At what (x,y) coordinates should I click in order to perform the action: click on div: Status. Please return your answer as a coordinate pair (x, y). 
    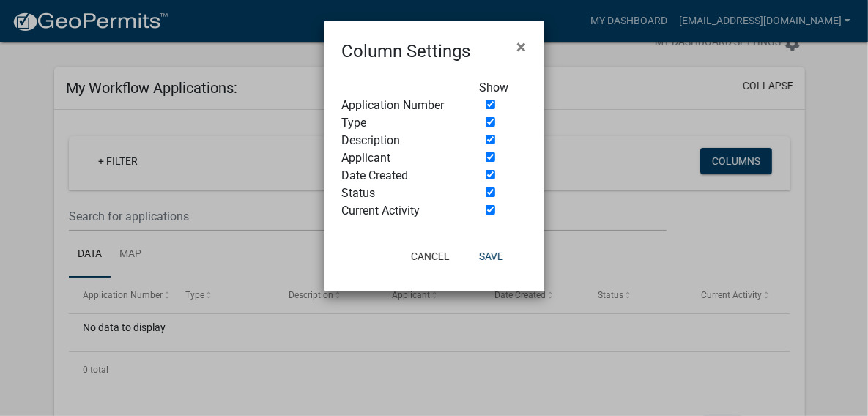
    Looking at the image, I should click on (399, 193).